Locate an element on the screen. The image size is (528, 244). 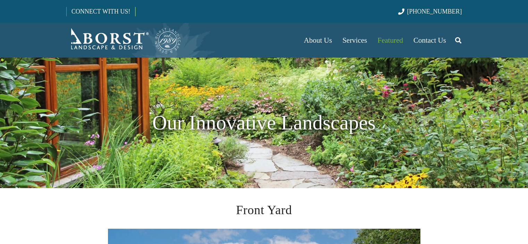
h2: Front Yard is located at coordinates (264, 210).